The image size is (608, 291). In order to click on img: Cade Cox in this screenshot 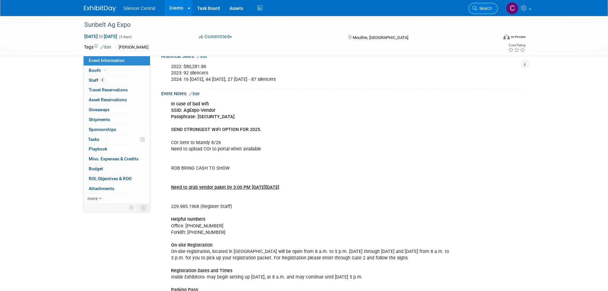, I will do `click(512, 8)`.